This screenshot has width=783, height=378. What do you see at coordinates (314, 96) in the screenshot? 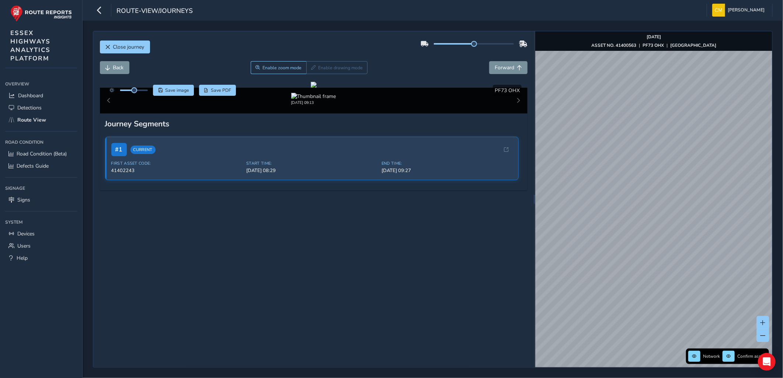
I see `img: Thumbnail frame` at bounding box center [314, 96].